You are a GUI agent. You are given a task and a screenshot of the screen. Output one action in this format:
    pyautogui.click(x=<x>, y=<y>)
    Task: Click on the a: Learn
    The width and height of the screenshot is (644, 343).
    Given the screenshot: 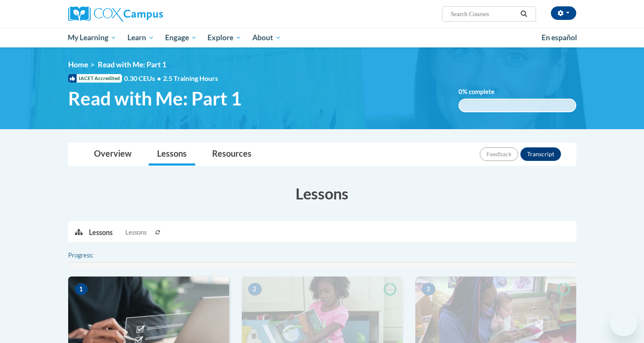 What is the action you would take?
    pyautogui.click(x=141, y=38)
    